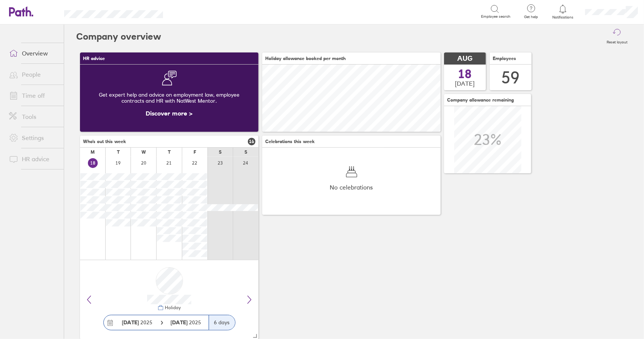 This screenshot has height=339, width=644. I want to click on div: W, so click(144, 152).